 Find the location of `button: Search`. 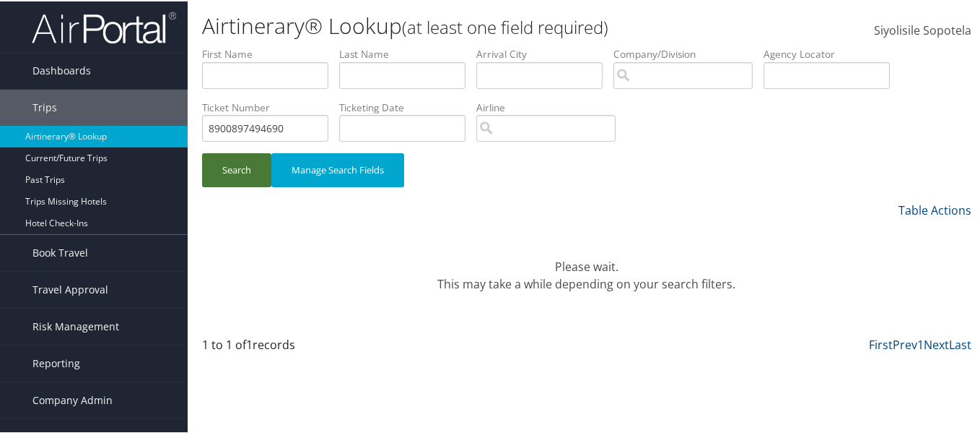

button: Search is located at coordinates (237, 169).